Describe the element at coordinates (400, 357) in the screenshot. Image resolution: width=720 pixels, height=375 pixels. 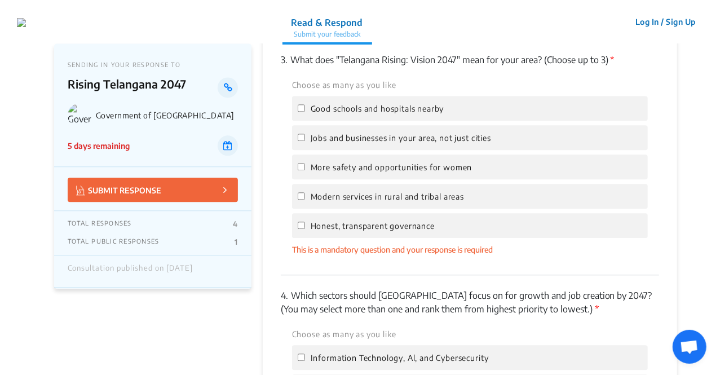
I see `span: Information Technology, Al, and Cybersecurity` at that location.